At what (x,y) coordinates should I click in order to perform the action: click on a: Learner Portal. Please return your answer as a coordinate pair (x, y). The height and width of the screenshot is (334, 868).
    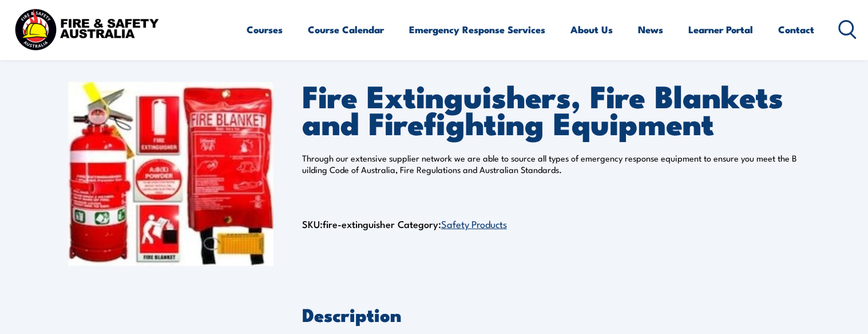
    Looking at the image, I should click on (720, 29).